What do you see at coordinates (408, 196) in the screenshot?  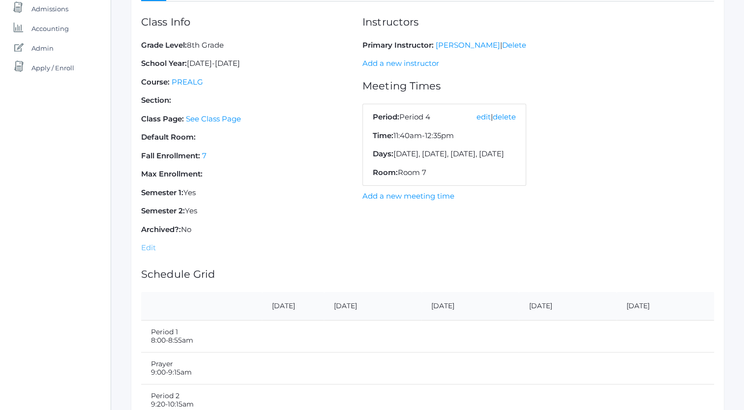 I see `a: Add a new meeting time` at bounding box center [408, 196].